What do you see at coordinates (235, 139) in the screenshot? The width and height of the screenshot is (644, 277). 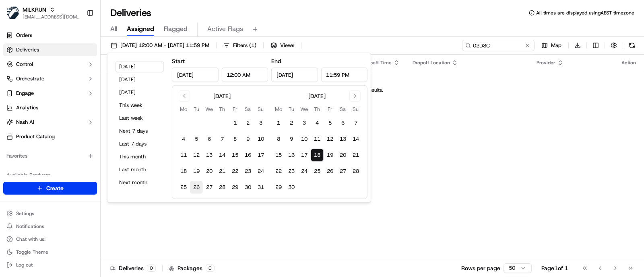 I see `button: 8` at bounding box center [235, 139].